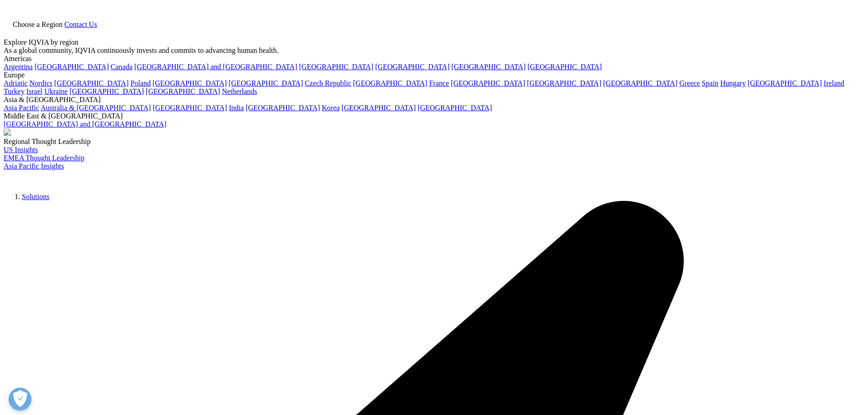 Image resolution: width=868 pixels, height=415 pixels. I want to click on img: 2093_analyzing-data-using-big-screen-display-and-laptop.png, so click(7, 132).